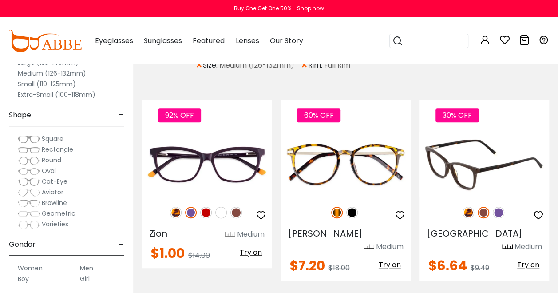 The height and width of the screenshot is (293, 558). Describe the element at coordinates (57, 149) in the screenshot. I see `span: Rectangle` at that location.